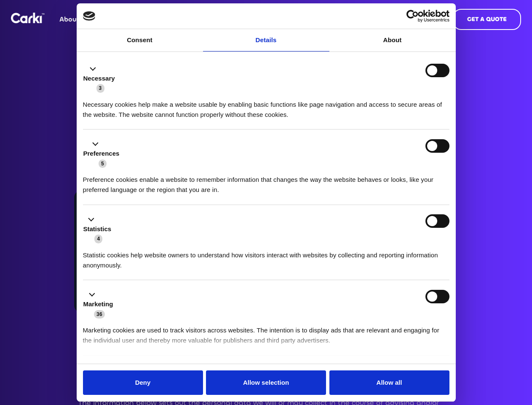 The image size is (532, 405). What do you see at coordinates (266, 332) in the screenshot?
I see `div: Marketing cookies are used to track visitors across websites. The intention is to display ads tha...` at bounding box center [266, 332].